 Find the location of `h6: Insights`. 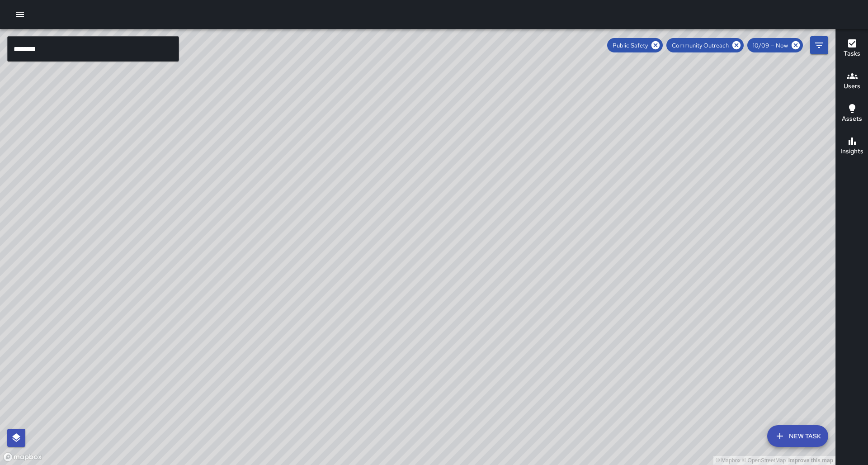

h6: Insights is located at coordinates (852, 152).